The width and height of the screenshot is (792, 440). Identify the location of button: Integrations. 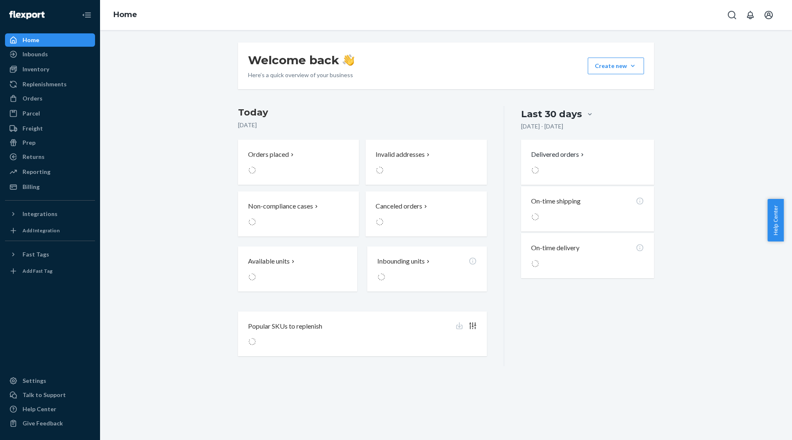
(50, 214).